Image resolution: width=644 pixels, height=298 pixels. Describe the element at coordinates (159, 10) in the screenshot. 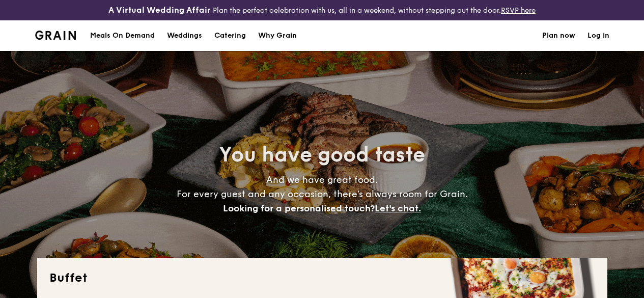

I see `h4: A Virtual Wedding Affair` at that location.